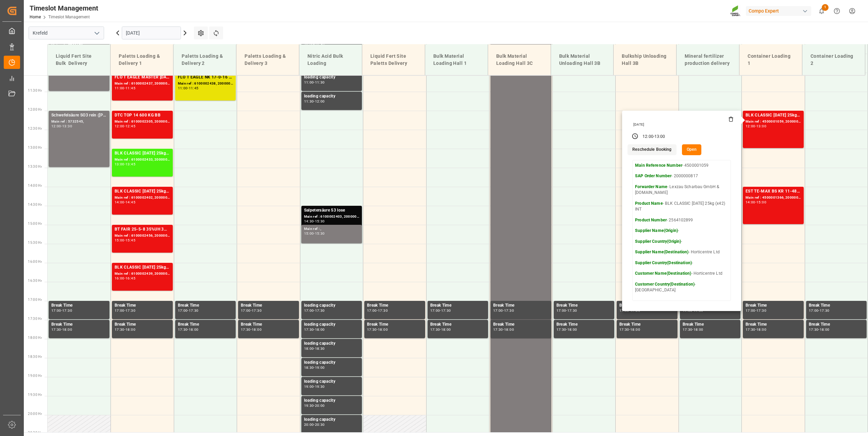 This screenshot has width=868, height=436. What do you see at coordinates (79, 60) in the screenshot?
I see `div: Liquid Fert Site Bulk Delivery` at bounding box center [79, 60].